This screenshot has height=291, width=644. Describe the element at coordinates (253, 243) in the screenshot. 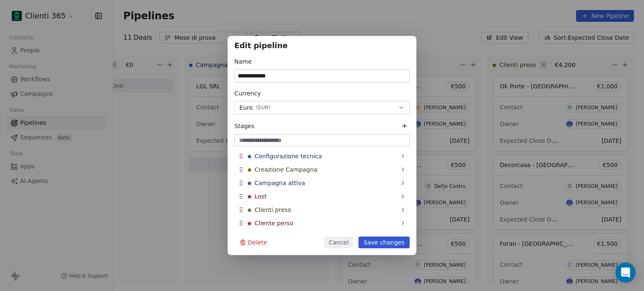

I see `button: Delete` at that location.